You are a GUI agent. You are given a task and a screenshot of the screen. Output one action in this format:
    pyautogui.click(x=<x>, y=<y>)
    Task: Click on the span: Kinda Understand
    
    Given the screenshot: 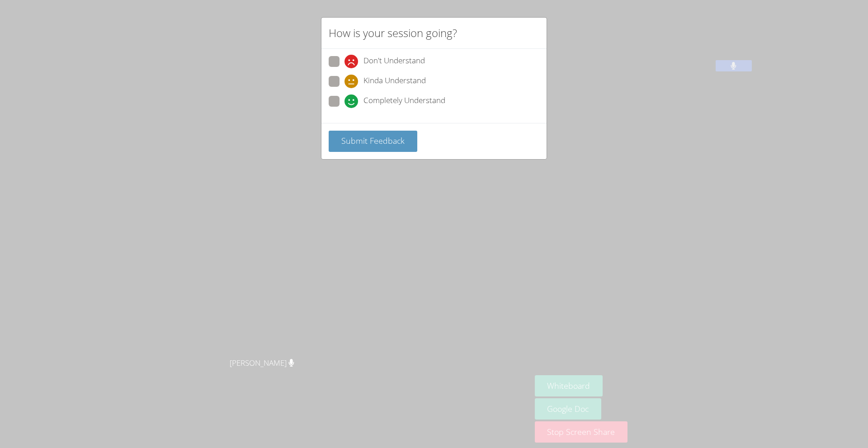 What is the action you would take?
    pyautogui.click(x=395, y=81)
    